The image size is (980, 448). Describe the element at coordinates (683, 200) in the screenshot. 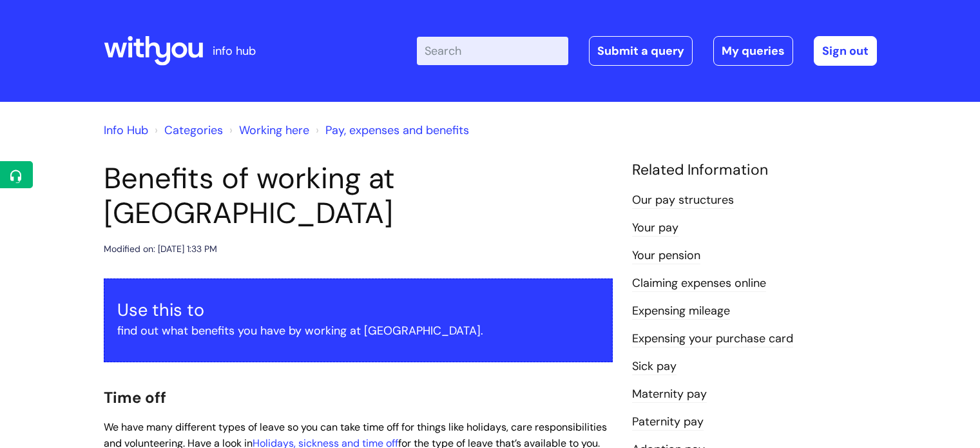

I see `a: Our pay structures` at that location.